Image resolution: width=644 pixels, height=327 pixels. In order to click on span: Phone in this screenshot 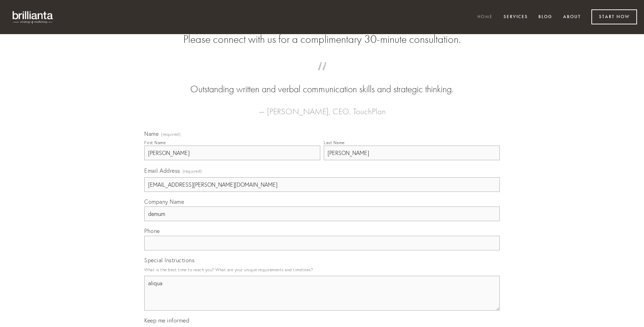, I will do `click(152, 231)`.